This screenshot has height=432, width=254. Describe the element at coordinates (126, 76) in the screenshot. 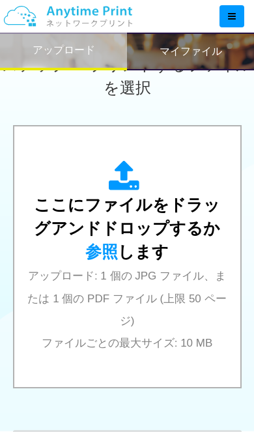

I see `span: ステップ 2: プリントするファイルを選択` at that location.